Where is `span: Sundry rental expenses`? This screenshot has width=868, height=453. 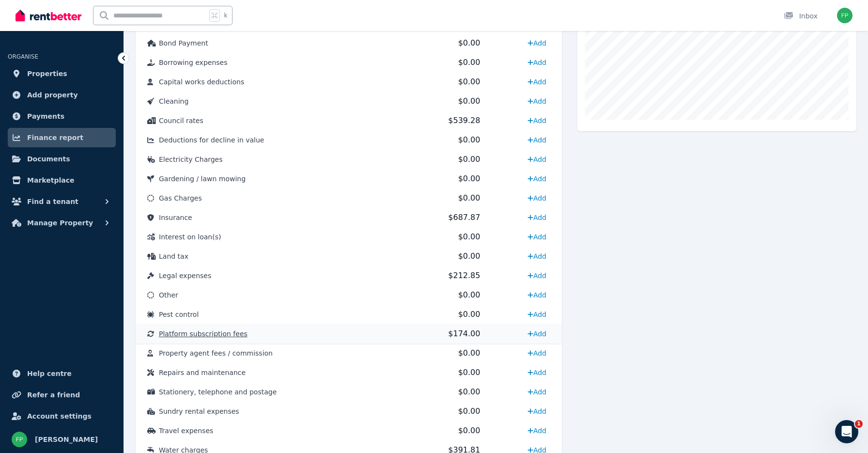 span: Sundry rental expenses is located at coordinates (199, 411).